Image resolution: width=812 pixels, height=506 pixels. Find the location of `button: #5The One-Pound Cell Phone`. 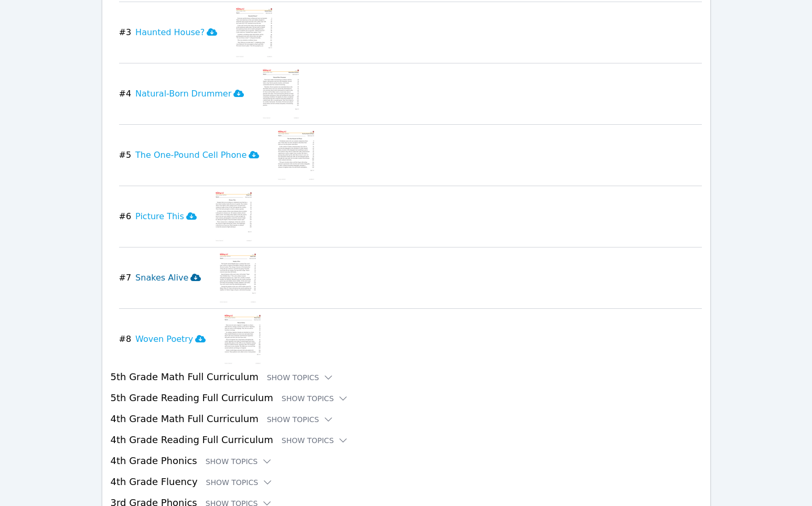

button: #5The One-Pound Cell Phone is located at coordinates (194, 155).